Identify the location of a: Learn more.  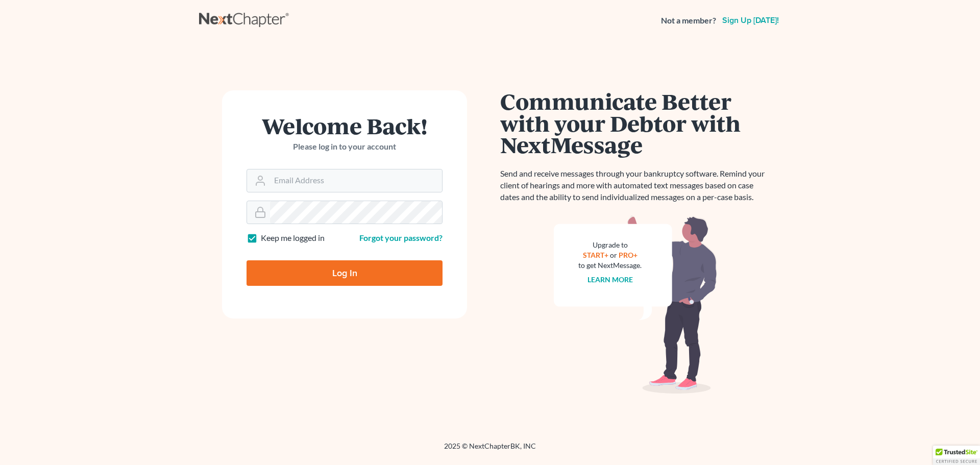
(610, 279).